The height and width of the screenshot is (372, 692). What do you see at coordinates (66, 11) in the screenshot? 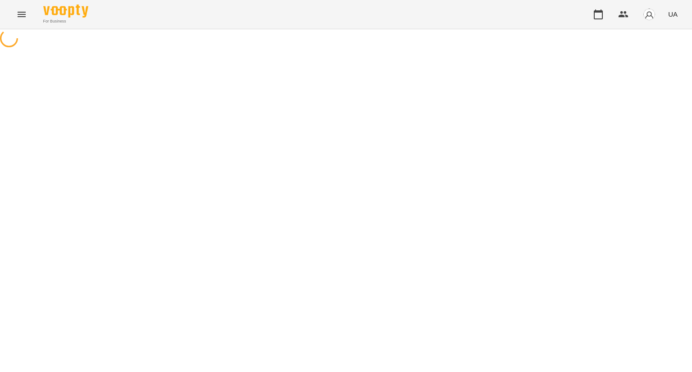
I see `img: Voopty Logo` at bounding box center [66, 11].